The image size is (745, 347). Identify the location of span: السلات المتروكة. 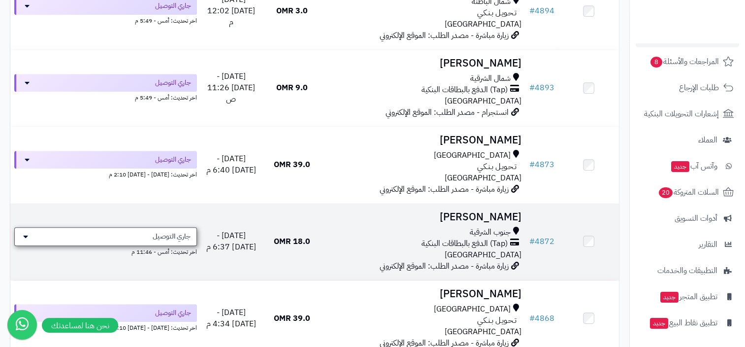
(689, 192).